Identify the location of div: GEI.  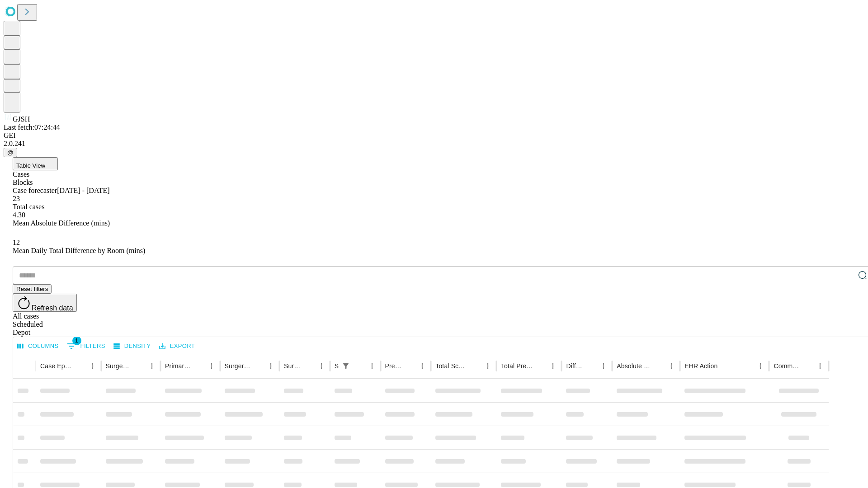
(434, 135).